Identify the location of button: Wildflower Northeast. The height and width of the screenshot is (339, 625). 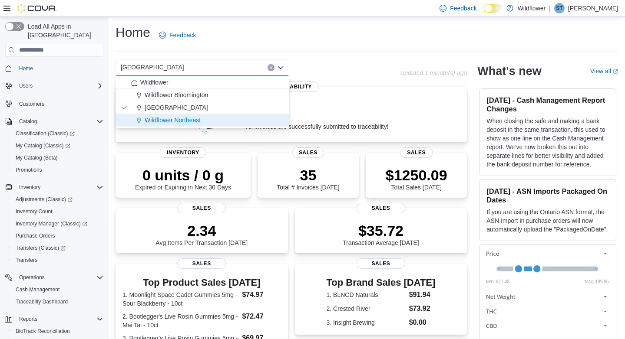
(202, 120).